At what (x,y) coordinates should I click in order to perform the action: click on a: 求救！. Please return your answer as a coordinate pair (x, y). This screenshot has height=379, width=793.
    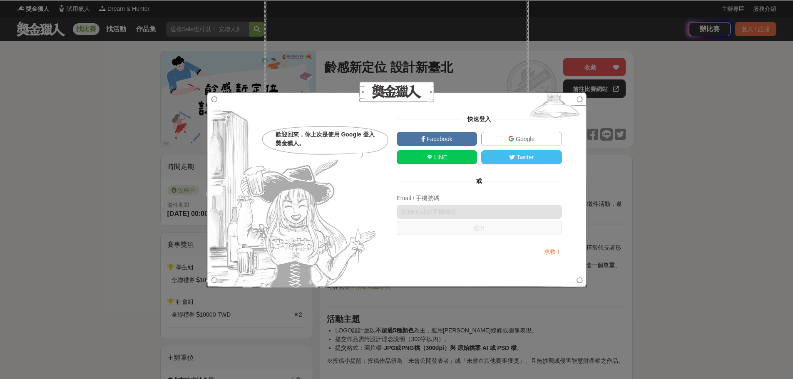
    Looking at the image, I should click on (553, 252).